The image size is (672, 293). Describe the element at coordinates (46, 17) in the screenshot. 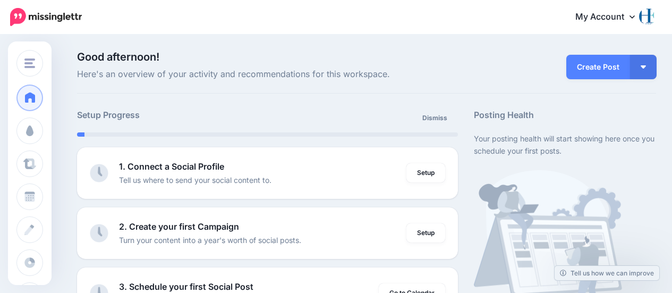

I see `img: Missinglettr` at that location.